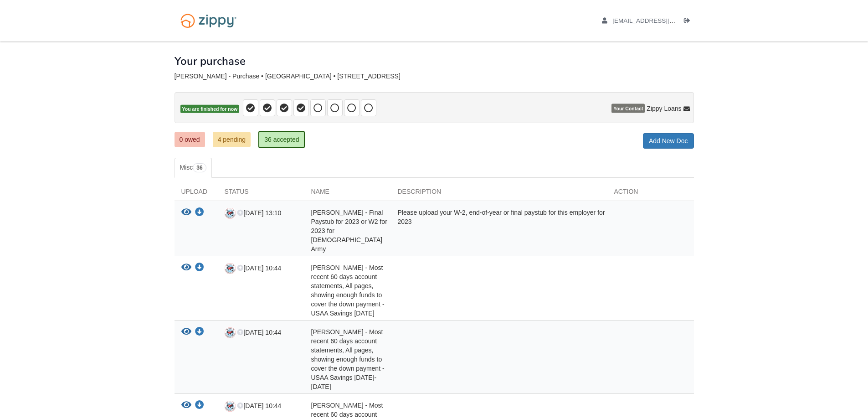 This screenshot has height=419, width=868. I want to click on a: Misc, so click(193, 167).